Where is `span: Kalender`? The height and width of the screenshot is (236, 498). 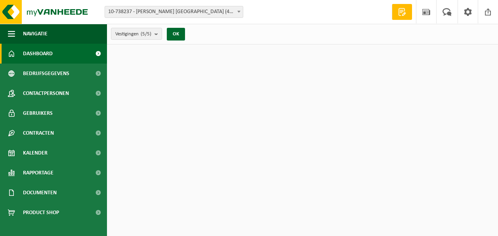
span: Kalender is located at coordinates (35, 153).